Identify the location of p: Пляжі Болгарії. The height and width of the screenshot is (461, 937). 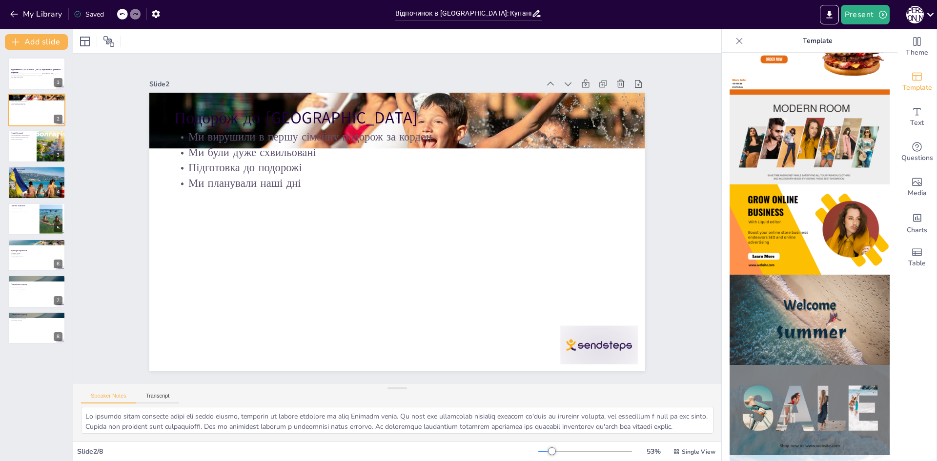
(22, 133).